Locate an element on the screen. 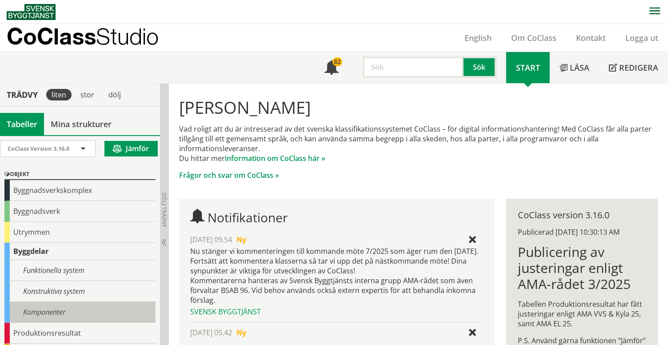 This screenshot has height=345, width=668. div: liten is located at coordinates (59, 95).